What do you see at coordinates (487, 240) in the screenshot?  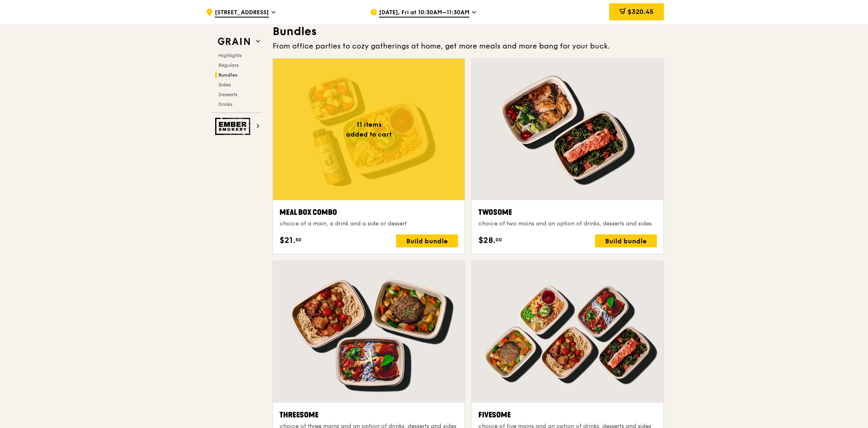 I see `span: $28.` at bounding box center [487, 240].